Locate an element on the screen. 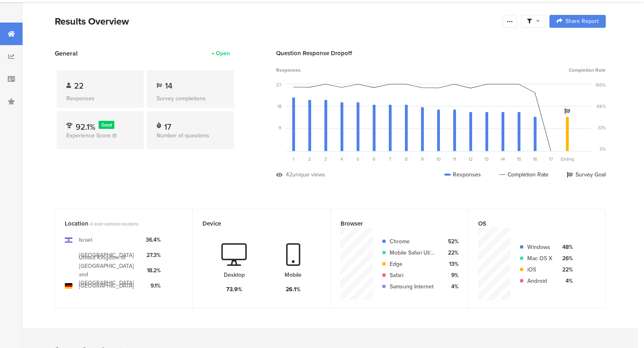 The image size is (644, 348). span: Share Report is located at coordinates (582, 21).